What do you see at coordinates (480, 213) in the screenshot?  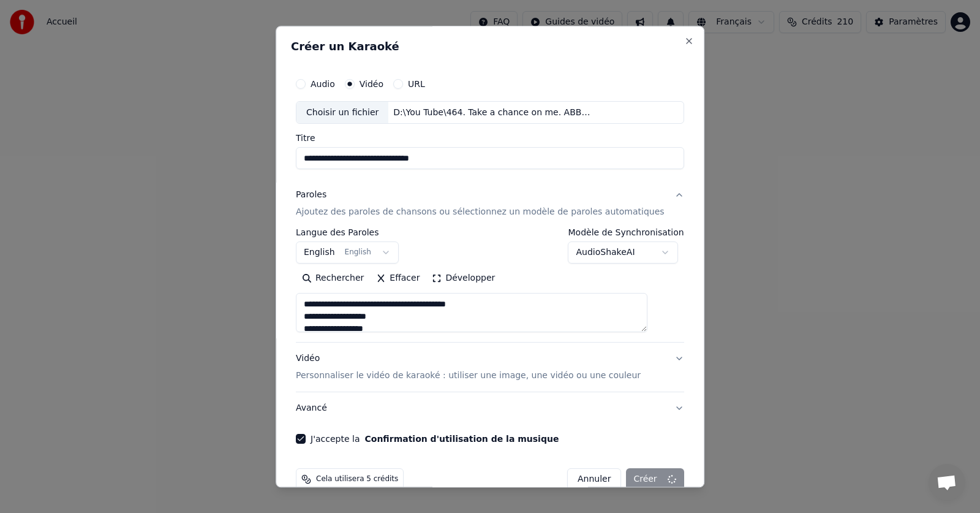 I see `p: Ajoutez des paroles de chansons ou sélectionnez un modèle de paroles automatiques` at bounding box center [480, 213].